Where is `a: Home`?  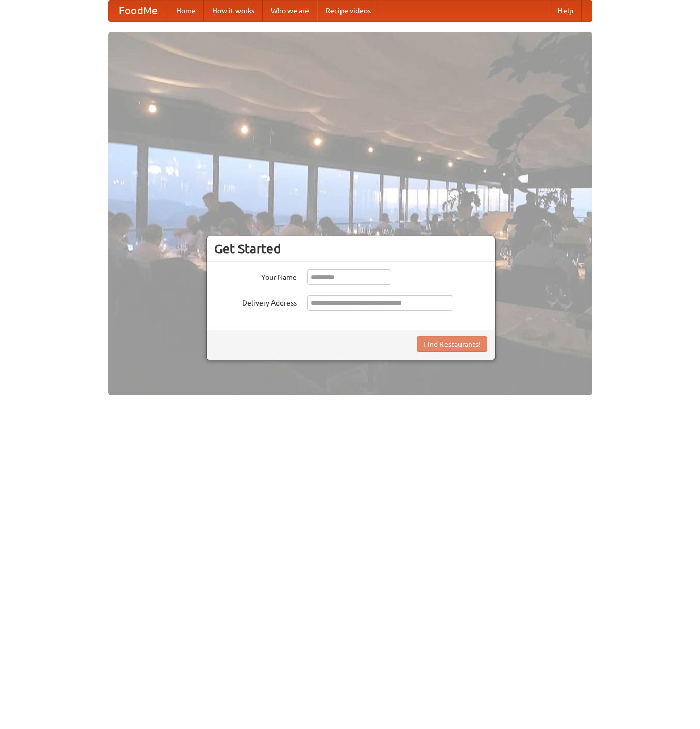
a: Home is located at coordinates (186, 11).